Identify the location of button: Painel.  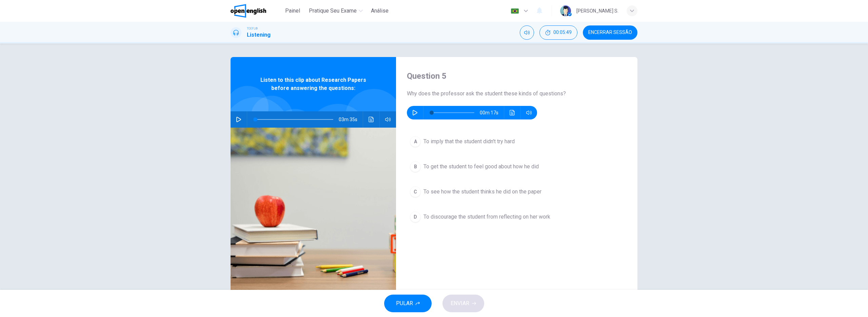
(292, 11).